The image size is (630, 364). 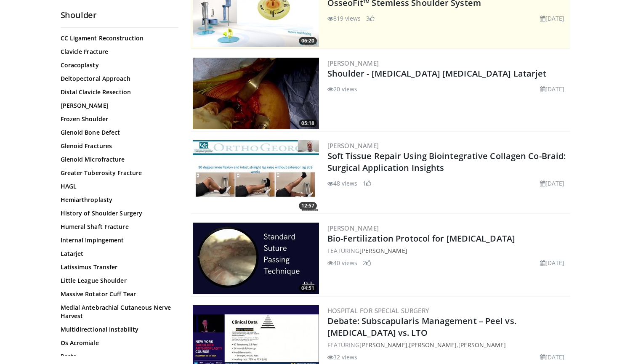 I want to click on a: Latissimus Transfer, so click(x=118, y=268).